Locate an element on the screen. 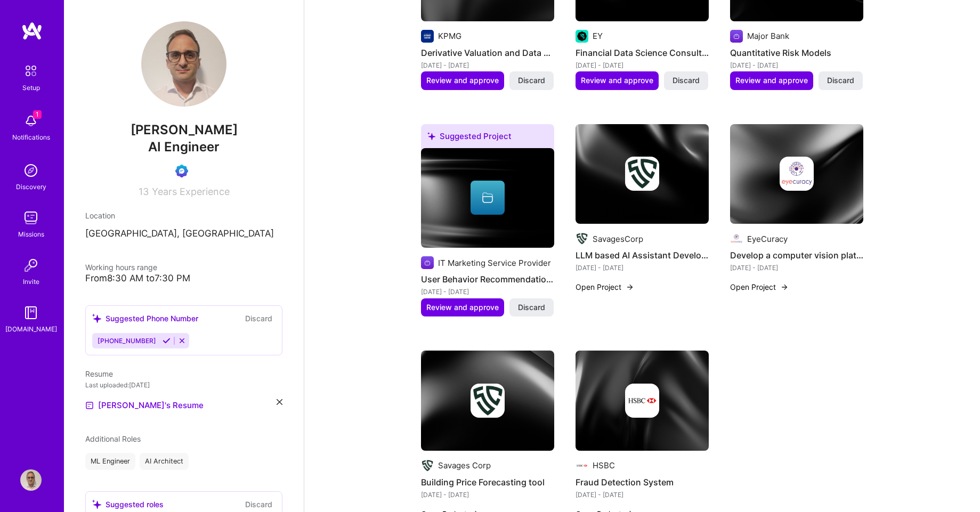 This screenshot has width=980, height=512. h4: Financial Data Science Consulting is located at coordinates (642, 53).